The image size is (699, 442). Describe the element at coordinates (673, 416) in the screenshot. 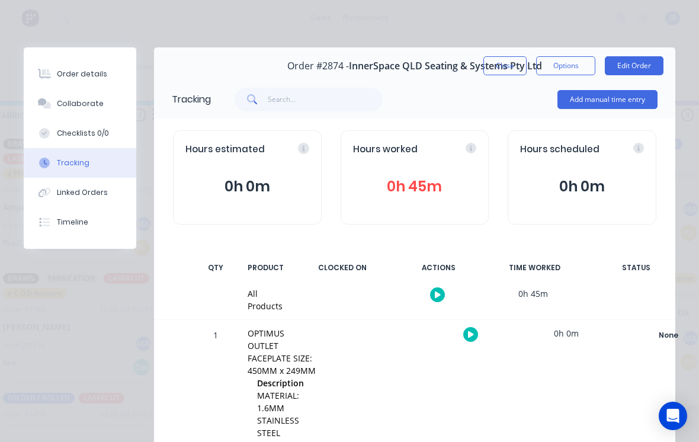

I see `div: Open Intercom Messenger` at that location.